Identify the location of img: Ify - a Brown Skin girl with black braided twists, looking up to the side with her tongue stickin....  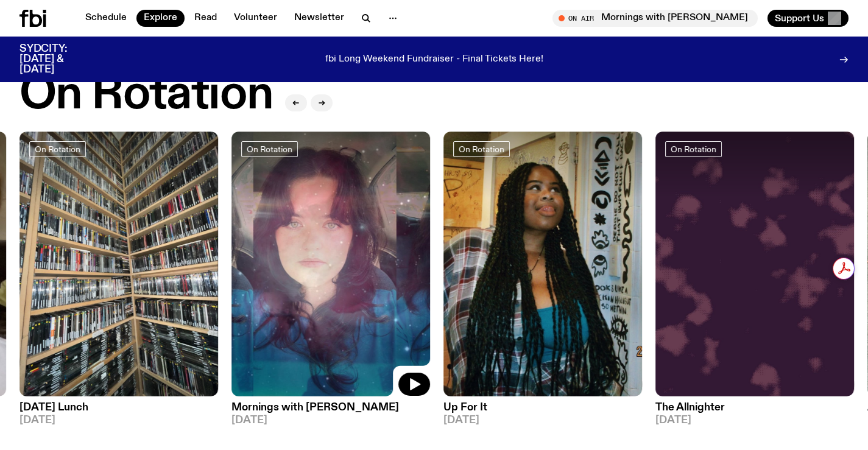
(543, 263).